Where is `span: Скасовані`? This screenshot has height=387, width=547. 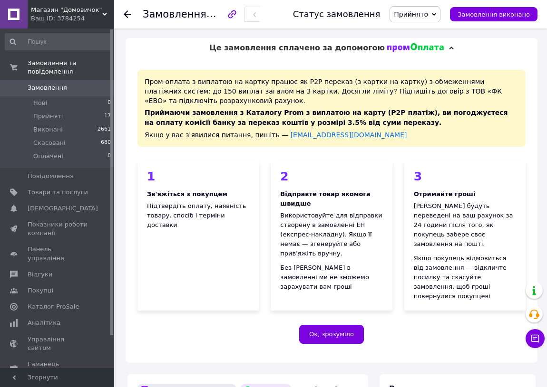 span: Скасовані is located at coordinates (49, 143).